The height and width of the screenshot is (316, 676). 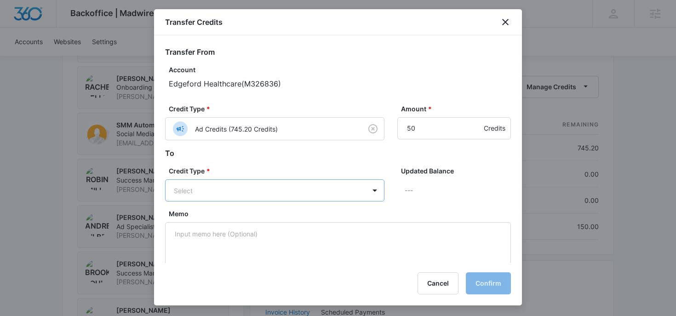 I want to click on div: Credits, so click(x=494, y=128).